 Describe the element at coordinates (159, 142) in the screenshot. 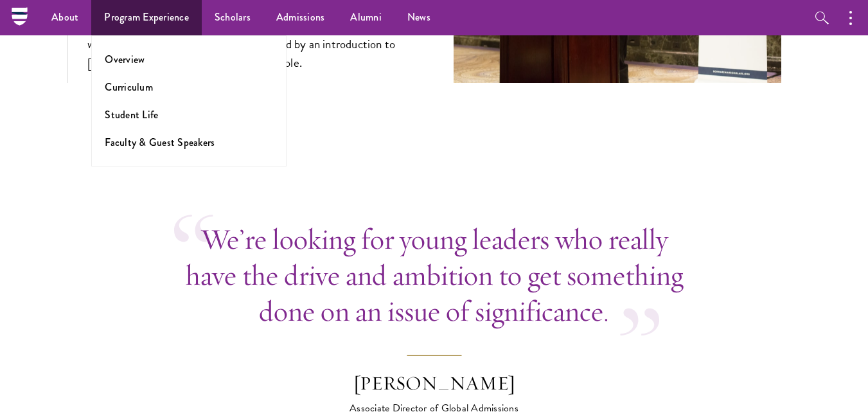

I see `a: Faculty & Guest Speakers` at that location.